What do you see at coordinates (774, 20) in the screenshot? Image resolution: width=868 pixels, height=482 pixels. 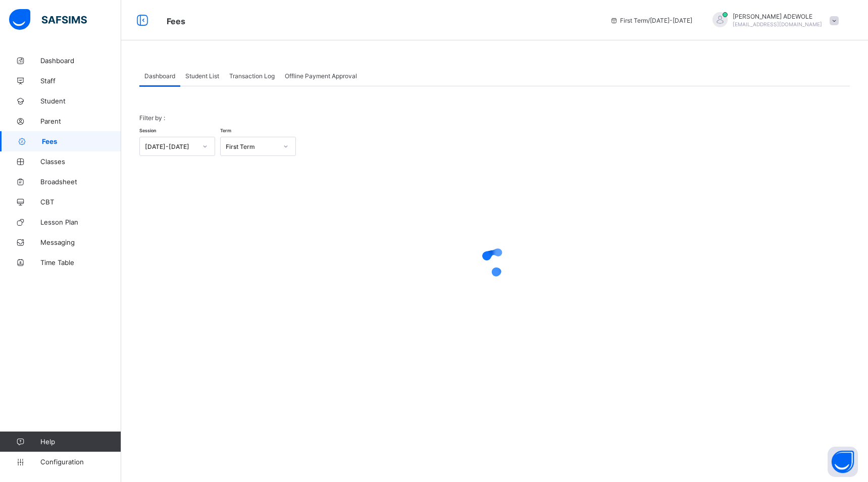 I see `div: OLUBUNMIADEWOLE` at bounding box center [774, 20].